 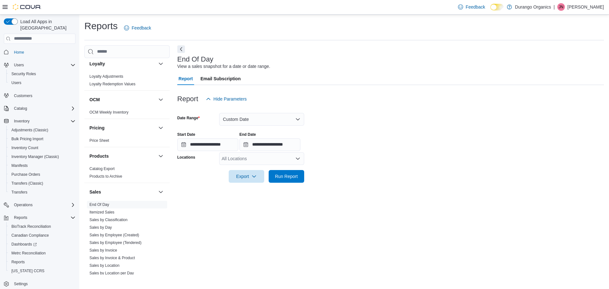 I want to click on span: Canadian Compliance, so click(x=42, y=235).